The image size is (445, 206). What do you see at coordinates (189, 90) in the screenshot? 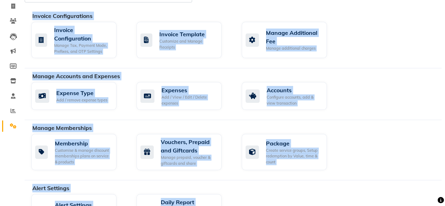
I see `div: Expenses` at bounding box center [189, 90].